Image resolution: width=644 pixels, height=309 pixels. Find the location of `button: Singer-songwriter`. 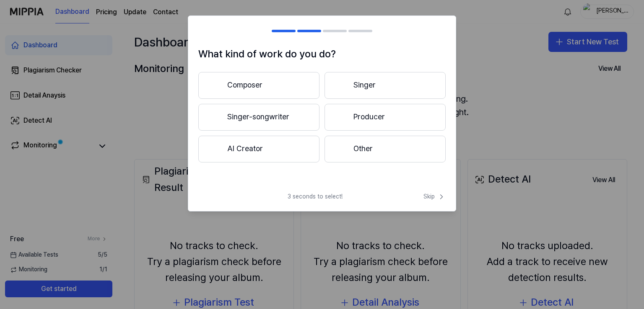

button: Singer-songwriter is located at coordinates (259, 118).